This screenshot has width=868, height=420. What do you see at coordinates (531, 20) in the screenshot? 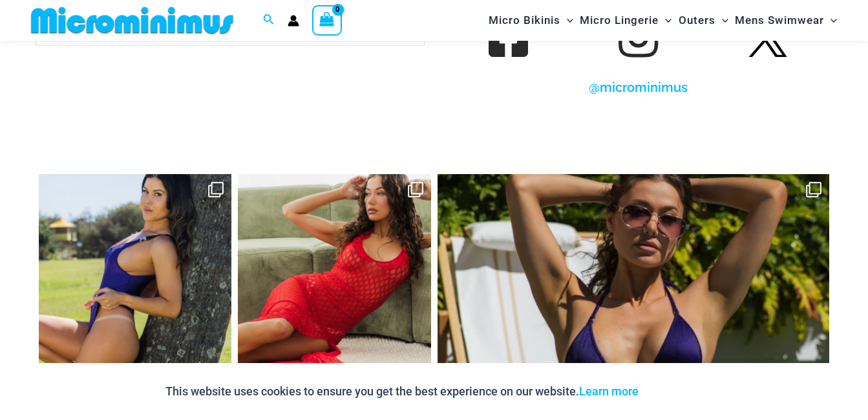
I see `a: Micro BikinisMenu ToggleMenu Toggle` at bounding box center [531, 20].